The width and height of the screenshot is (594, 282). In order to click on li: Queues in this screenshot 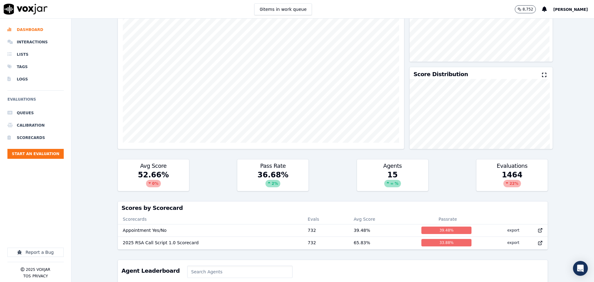, I will do `click(36, 113)`.